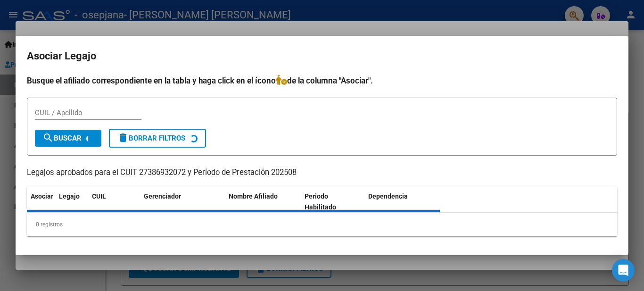  Describe the element at coordinates (68, 138) in the screenshot. I see `button: Buscar` at that location.